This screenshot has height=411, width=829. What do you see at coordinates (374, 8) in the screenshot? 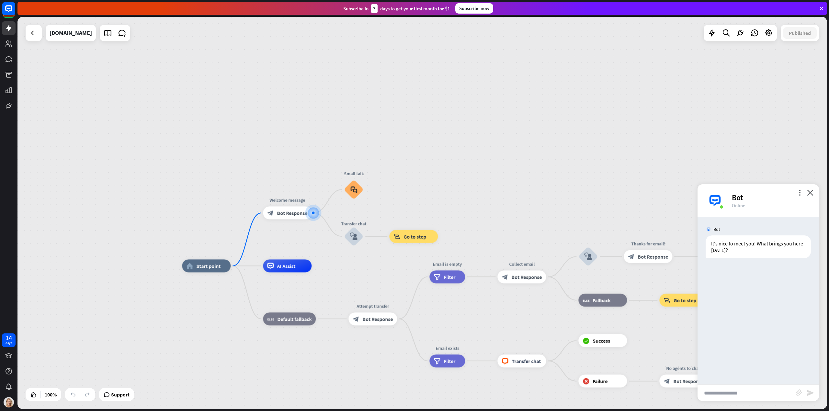
I see `div: 3` at bounding box center [374, 8].